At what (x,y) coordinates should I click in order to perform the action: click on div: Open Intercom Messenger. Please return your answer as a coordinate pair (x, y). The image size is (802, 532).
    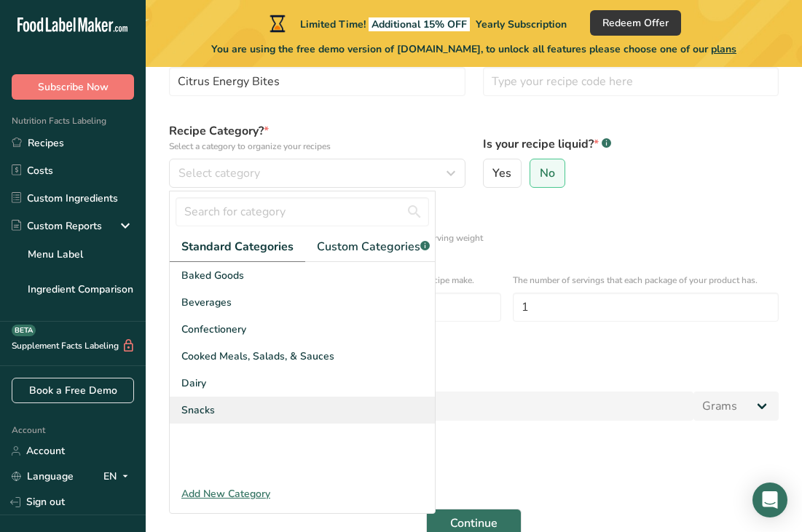
    Looking at the image, I should click on (770, 500).